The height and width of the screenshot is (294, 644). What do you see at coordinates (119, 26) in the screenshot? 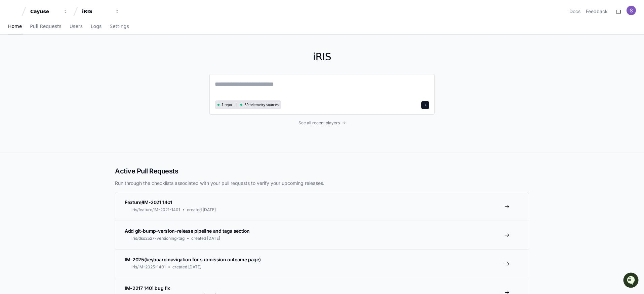
I see `a: Settings` at bounding box center [119, 26].